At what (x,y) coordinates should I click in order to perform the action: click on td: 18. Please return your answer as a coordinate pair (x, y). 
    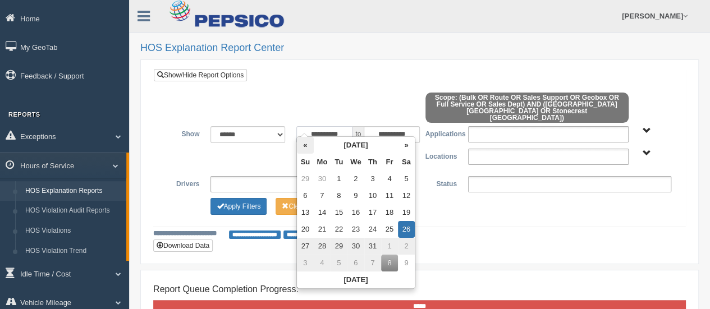
    Looking at the image, I should click on (390, 213).